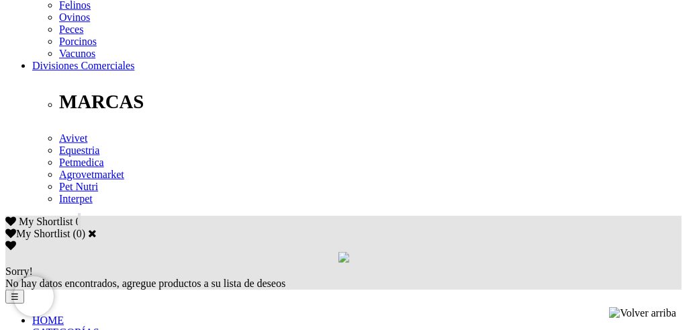  I want to click on span: Peces, so click(71, 29).